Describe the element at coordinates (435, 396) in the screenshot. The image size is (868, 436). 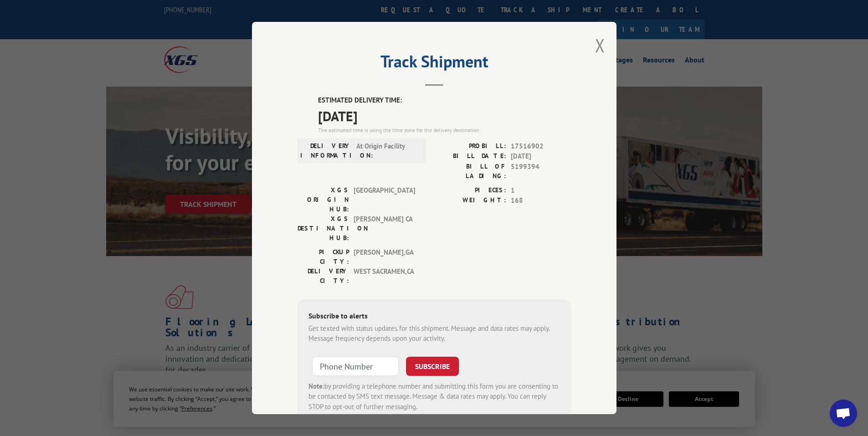
I see `div: by providing a telephone number and submitting this form you are consenting to be contacted by SM...` at that location.